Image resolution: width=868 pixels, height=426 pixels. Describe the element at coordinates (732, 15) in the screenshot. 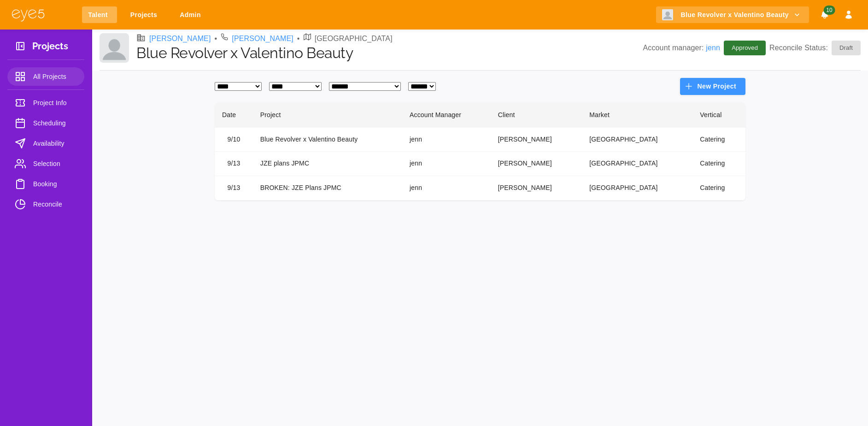

I see `button: Blue Revolver x Valentino Beauty` at that location.